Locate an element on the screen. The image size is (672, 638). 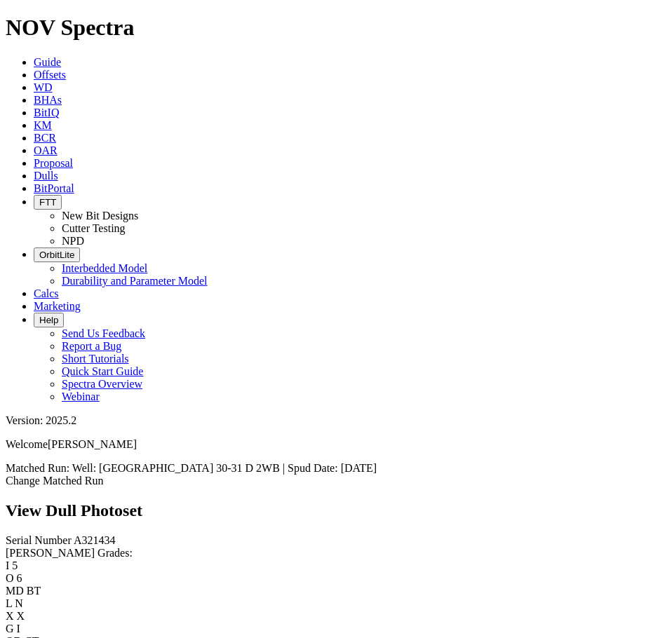
span: Calcs is located at coordinates (47, 293).